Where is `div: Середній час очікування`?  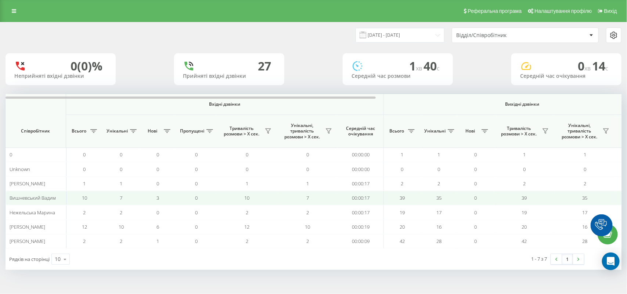 div: Середній час очікування is located at coordinates (566, 76).